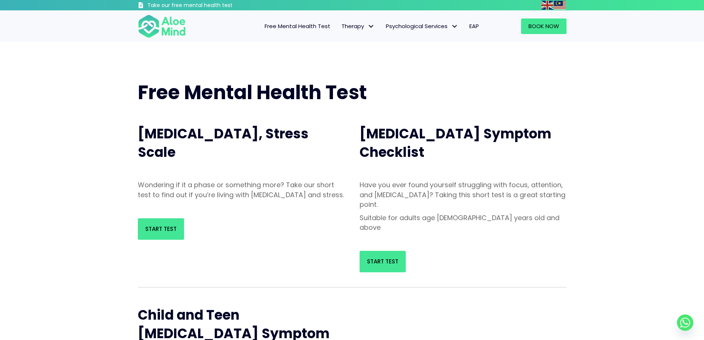  I want to click on span: EAP, so click(474, 26).